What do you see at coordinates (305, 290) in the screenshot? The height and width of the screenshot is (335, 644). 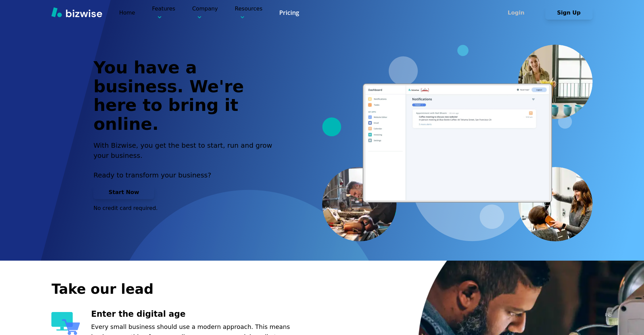 I see `h2: Take our lead` at bounding box center [305, 290].